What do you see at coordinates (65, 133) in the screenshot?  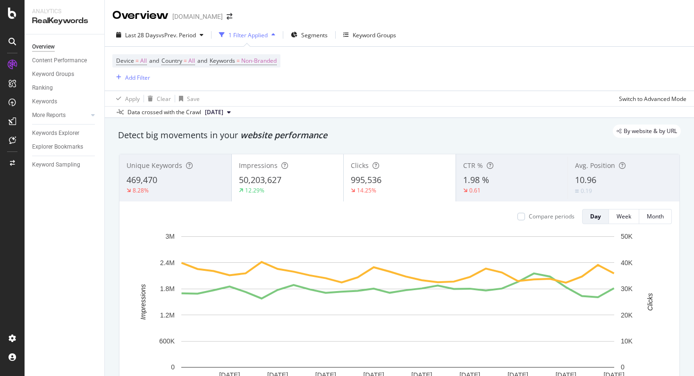 I see `a: Keywords Explorer` at bounding box center [65, 133].